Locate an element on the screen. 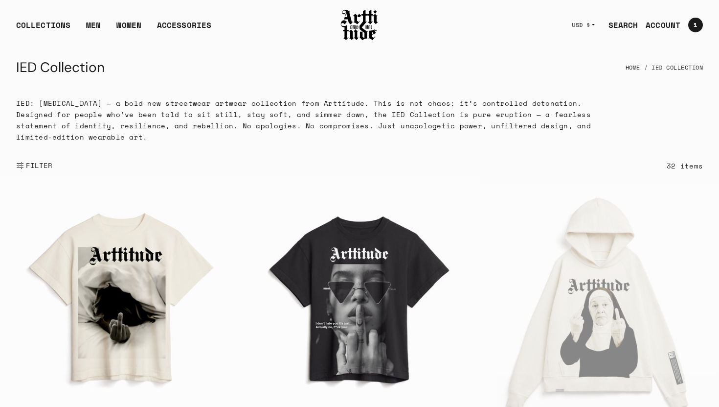 The image size is (719, 407). li: IED Collection is located at coordinates (672, 68).